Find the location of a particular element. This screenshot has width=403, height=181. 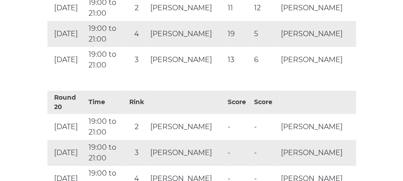

th: Rink is located at coordinates (137, 102).